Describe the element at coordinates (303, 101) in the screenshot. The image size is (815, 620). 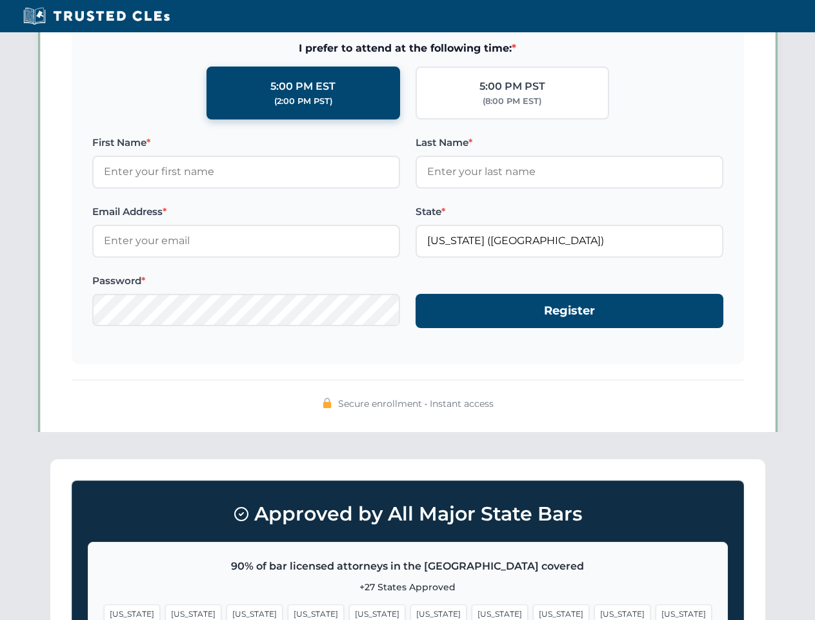
I see `div: (2:00 PM PST)` at that location.